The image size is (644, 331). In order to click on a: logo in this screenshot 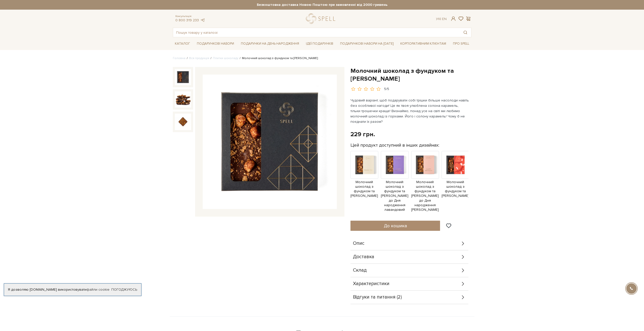, I will do `click(322, 19)`.